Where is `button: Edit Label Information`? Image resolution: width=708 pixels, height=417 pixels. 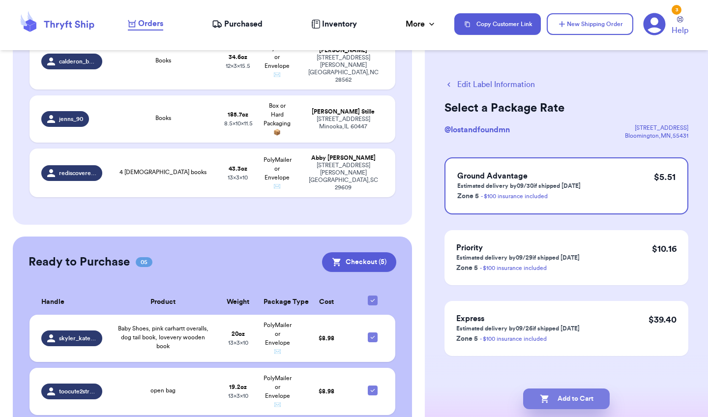
button: Edit Label Information is located at coordinates (490, 85).